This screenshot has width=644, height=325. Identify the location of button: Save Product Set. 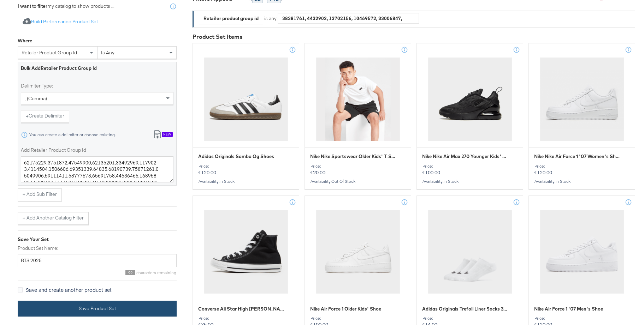
(97, 309).